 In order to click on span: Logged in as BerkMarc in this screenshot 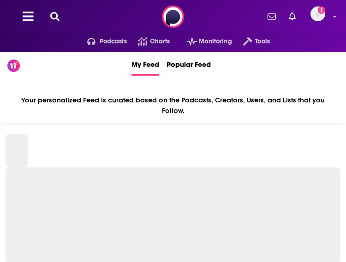, I will do `click(318, 14)`.